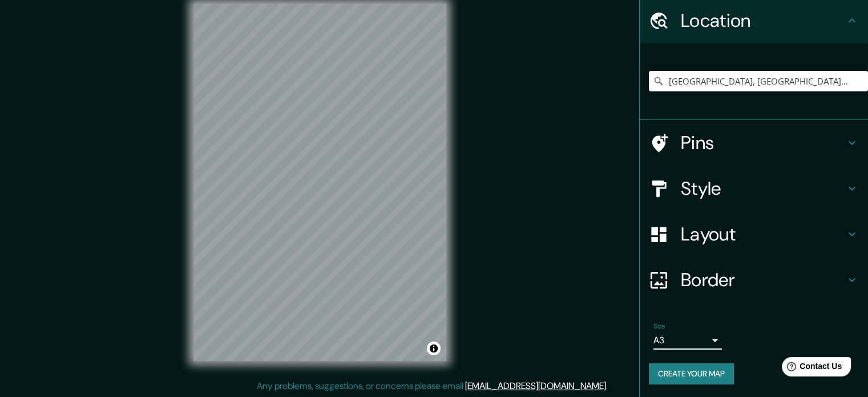  Describe the element at coordinates (763, 279) in the screenshot. I see `h4: Border` at that location.